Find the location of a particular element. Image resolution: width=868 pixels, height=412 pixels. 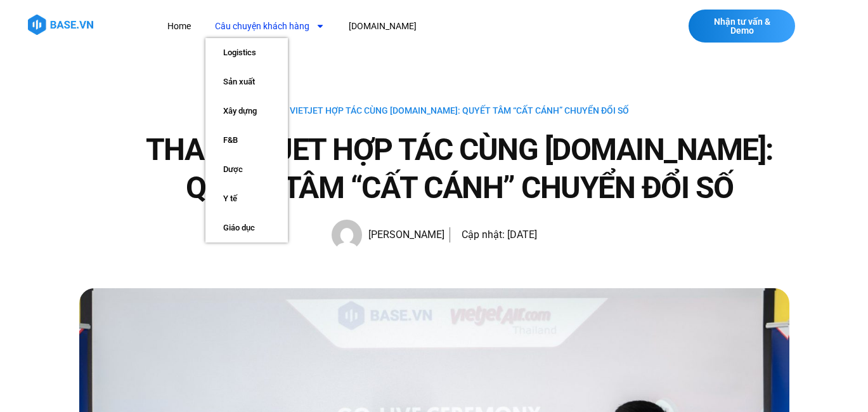

img: Picture of Hạnh Hoàng is located at coordinates (347, 235).